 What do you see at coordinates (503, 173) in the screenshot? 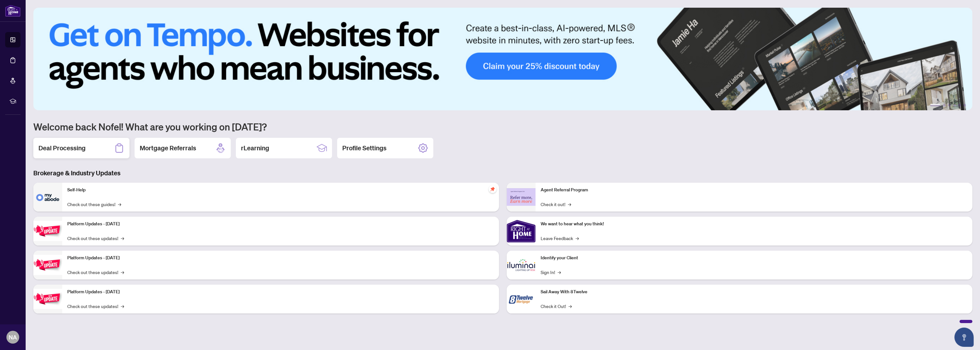
I see `h3: Brokerage & Industry Updates` at bounding box center [503, 173].